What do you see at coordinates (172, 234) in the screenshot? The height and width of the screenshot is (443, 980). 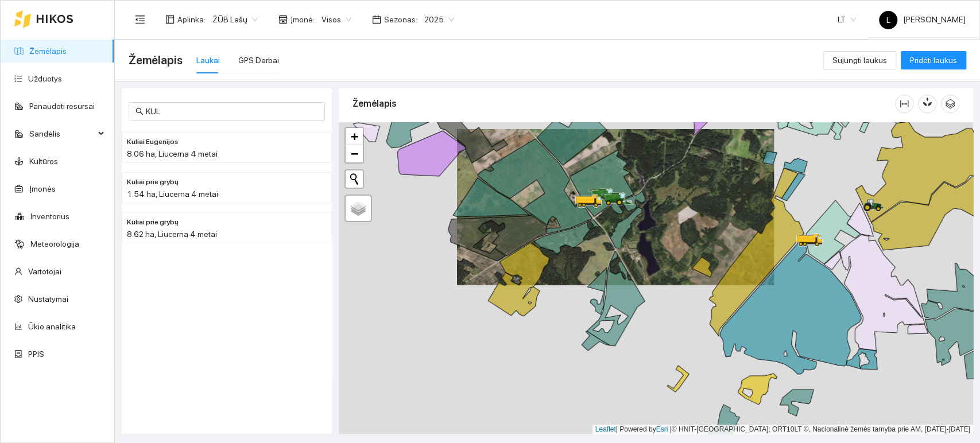 I see `span: 8.62 ha, Liucerna 4 metai` at bounding box center [172, 234].